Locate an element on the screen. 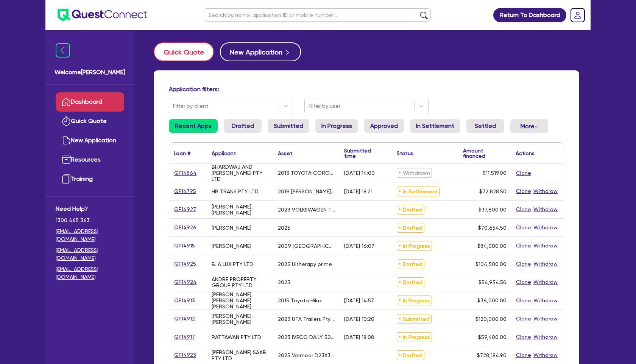  a: Approved is located at coordinates (384, 126).